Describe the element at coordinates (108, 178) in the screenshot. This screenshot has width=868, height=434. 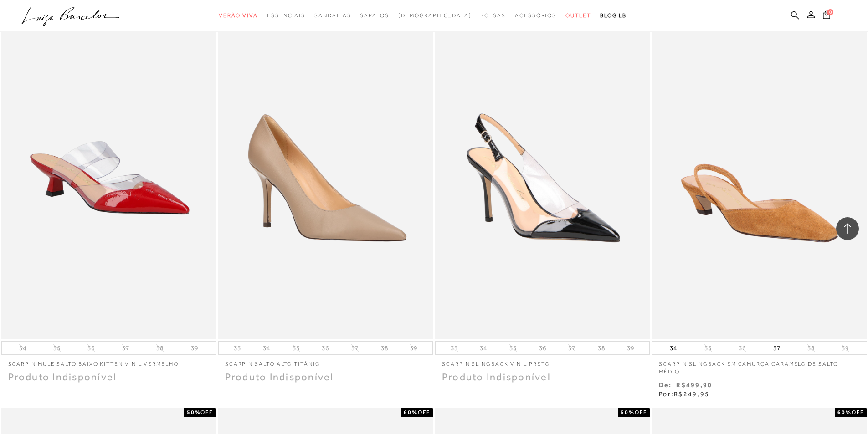
I see `img: SCARPIN MULE SALTO BAIXO KITTEN VINIL VERMELHO` at that location.